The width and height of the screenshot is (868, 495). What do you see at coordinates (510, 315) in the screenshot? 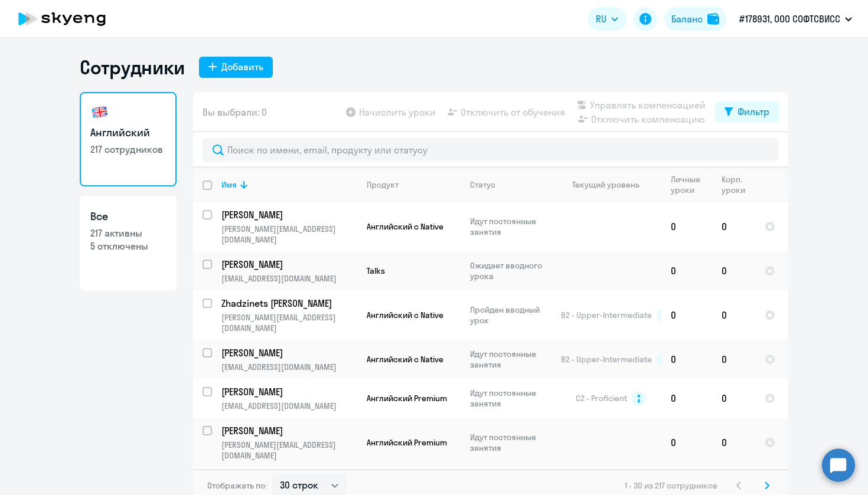
I see `p: Пройден вводный урок` at bounding box center [510, 315].